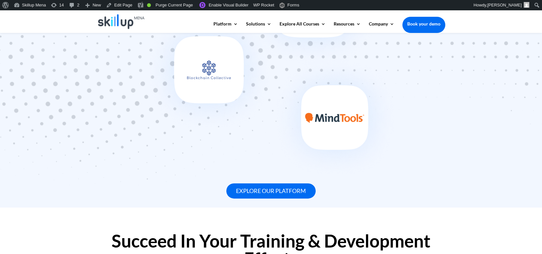 The height and width of the screenshot is (254, 542). What do you see at coordinates (424, 24) in the screenshot?
I see `a: Book your demo` at bounding box center [424, 24].